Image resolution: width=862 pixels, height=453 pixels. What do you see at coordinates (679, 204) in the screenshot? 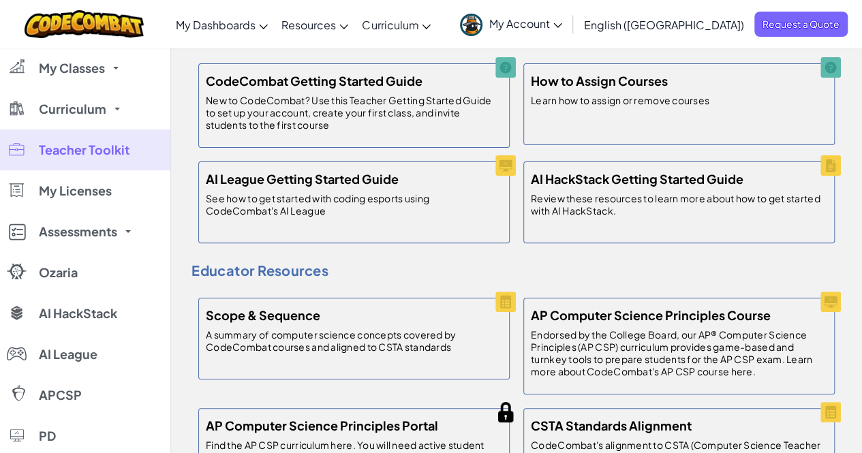
I see `p: Review these resources to learn more about how to get started with AI HackStack.` at bounding box center [679, 204].